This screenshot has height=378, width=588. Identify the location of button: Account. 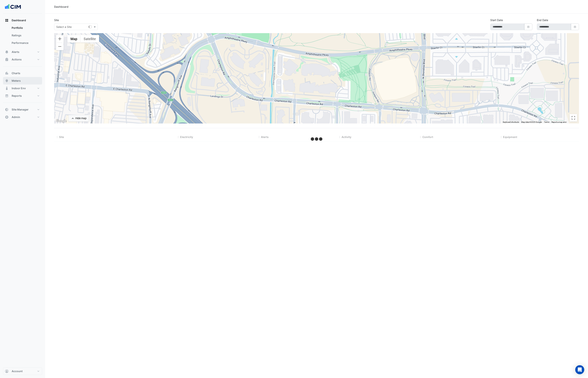
(23, 371).